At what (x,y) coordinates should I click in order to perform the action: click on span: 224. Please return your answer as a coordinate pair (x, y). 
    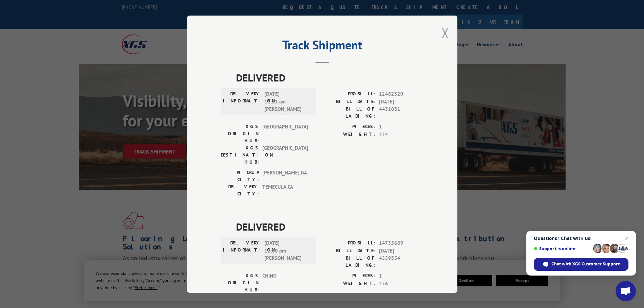
    Looking at the image, I should click on (401, 134).